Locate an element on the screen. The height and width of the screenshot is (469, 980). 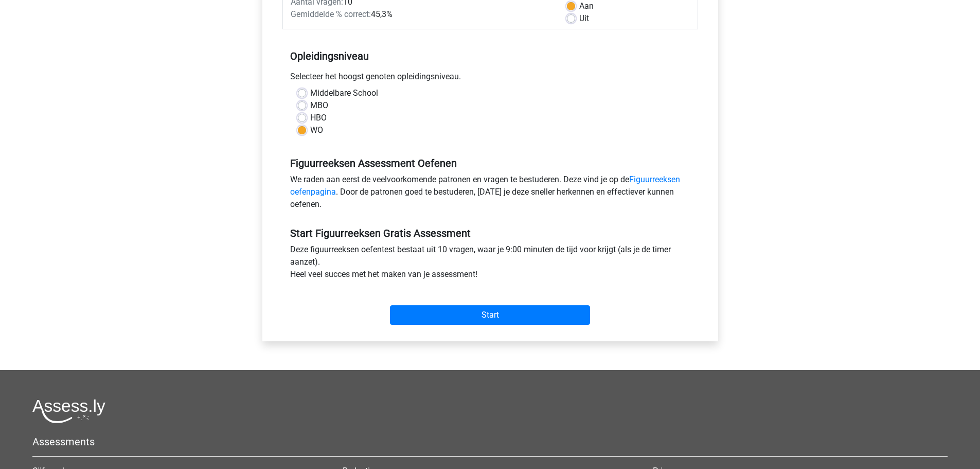
input: Start is located at coordinates (490, 315).